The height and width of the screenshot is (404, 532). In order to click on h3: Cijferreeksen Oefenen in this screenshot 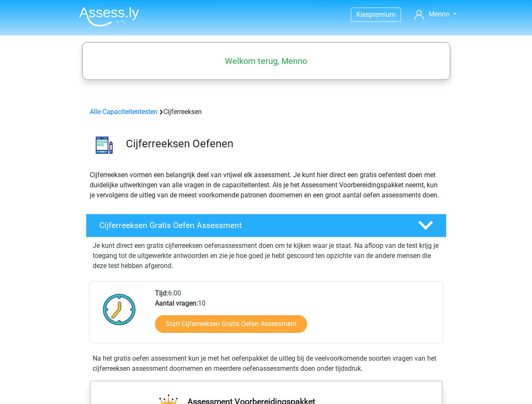, I will do `click(283, 143)`.